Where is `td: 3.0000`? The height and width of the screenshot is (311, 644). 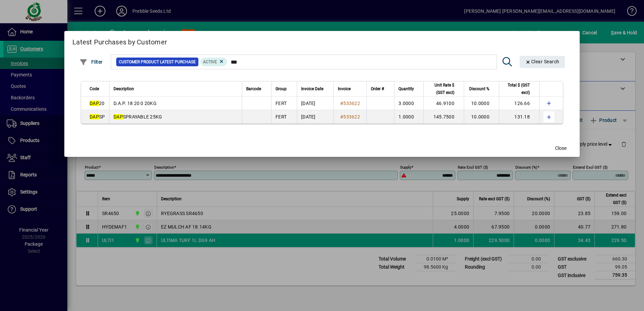 td: 3.0000 is located at coordinates (408, 103).